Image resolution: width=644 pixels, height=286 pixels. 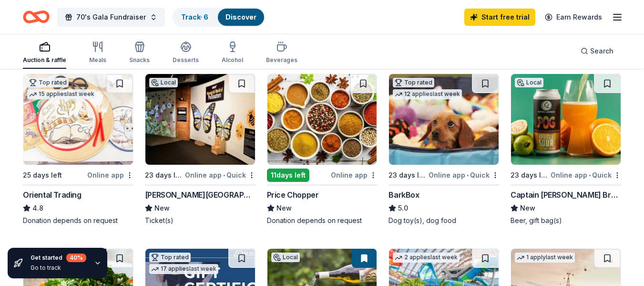 I want to click on div: Alcohol, so click(x=232, y=60).